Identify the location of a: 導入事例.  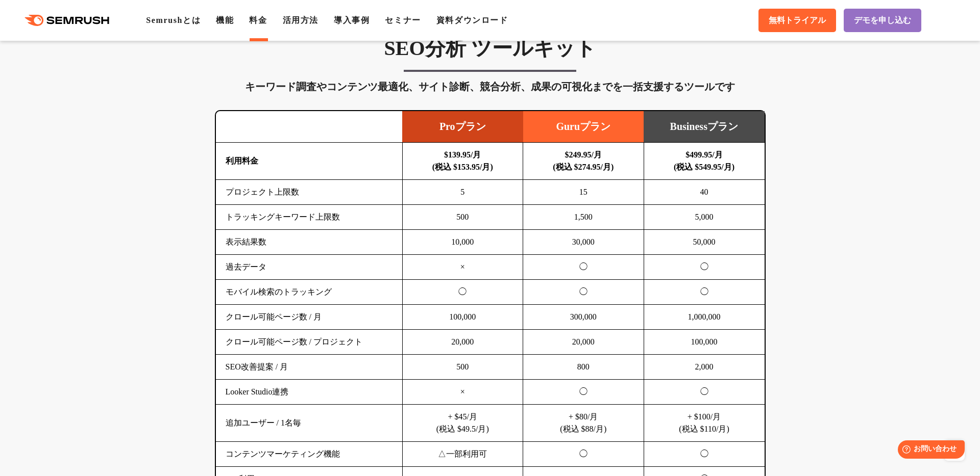
(352, 20).